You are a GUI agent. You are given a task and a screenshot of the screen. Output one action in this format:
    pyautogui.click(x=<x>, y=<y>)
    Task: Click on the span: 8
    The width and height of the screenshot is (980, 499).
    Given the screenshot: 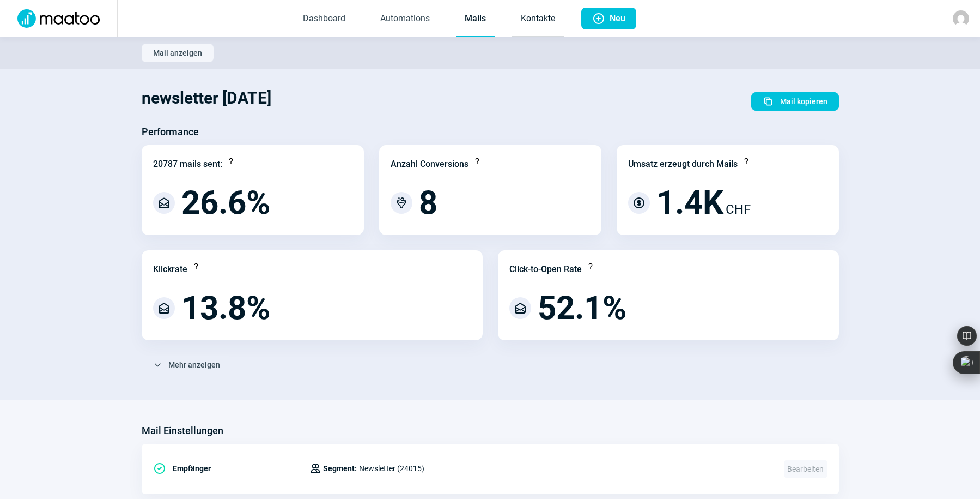 What is the action you would take?
    pyautogui.click(x=428, y=203)
    